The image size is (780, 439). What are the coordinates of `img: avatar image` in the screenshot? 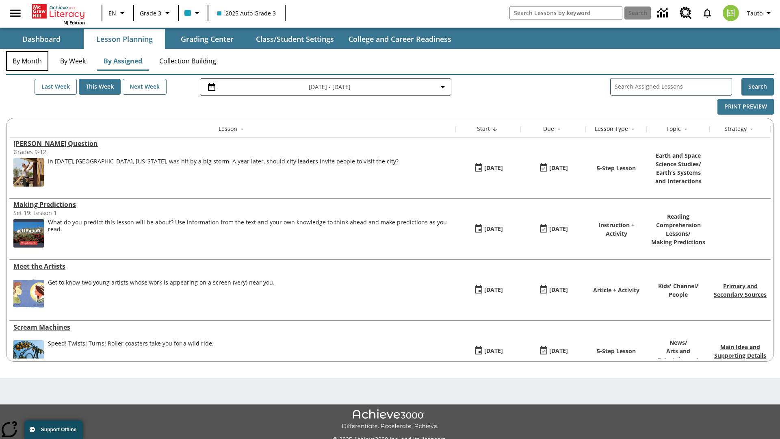 It's located at (731, 13).